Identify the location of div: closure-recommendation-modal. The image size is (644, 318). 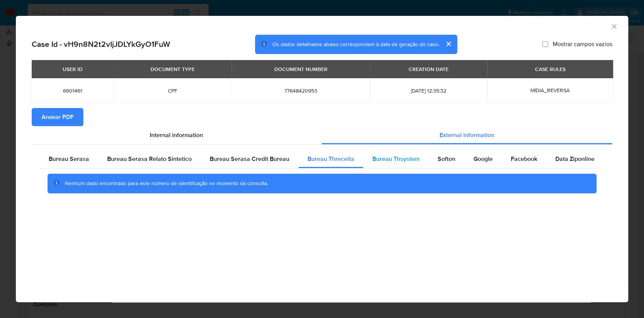
(322, 159).